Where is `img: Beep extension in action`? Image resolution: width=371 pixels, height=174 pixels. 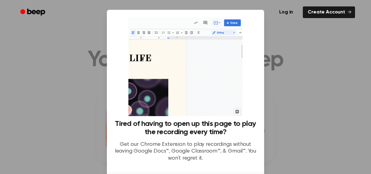
img: Beep extension in action is located at coordinates (185, 67).